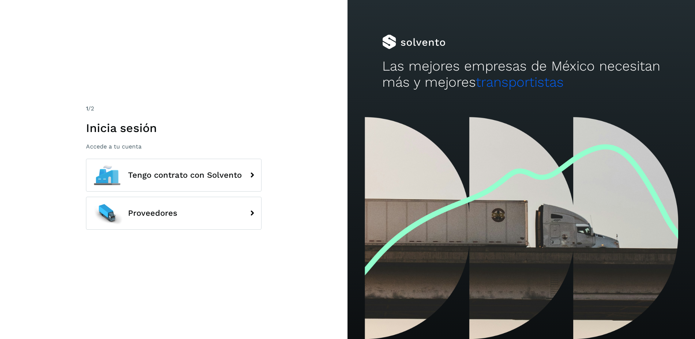 The image size is (695, 339). What do you see at coordinates (185, 175) in the screenshot?
I see `span: Tengo contrato con Solvento` at bounding box center [185, 175].